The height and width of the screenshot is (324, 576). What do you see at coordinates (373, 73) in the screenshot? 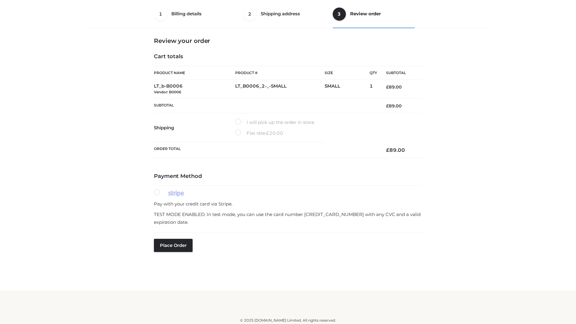
I see `th: Qty` at bounding box center [373, 73].